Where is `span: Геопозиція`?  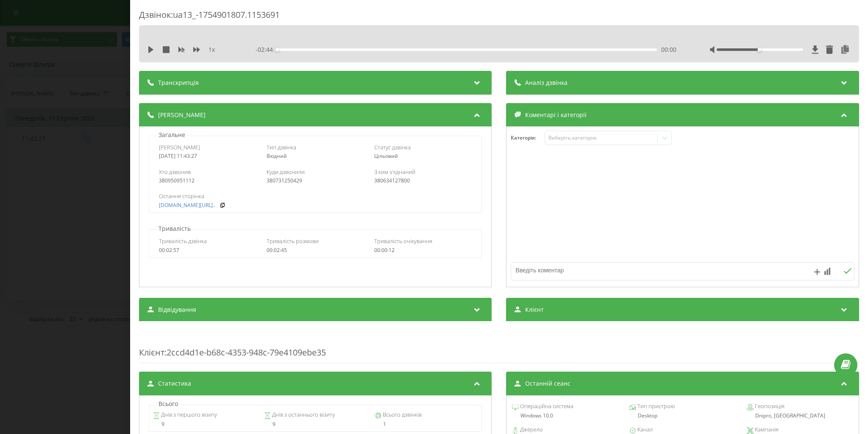 span: Геопозиція is located at coordinates (769, 406).